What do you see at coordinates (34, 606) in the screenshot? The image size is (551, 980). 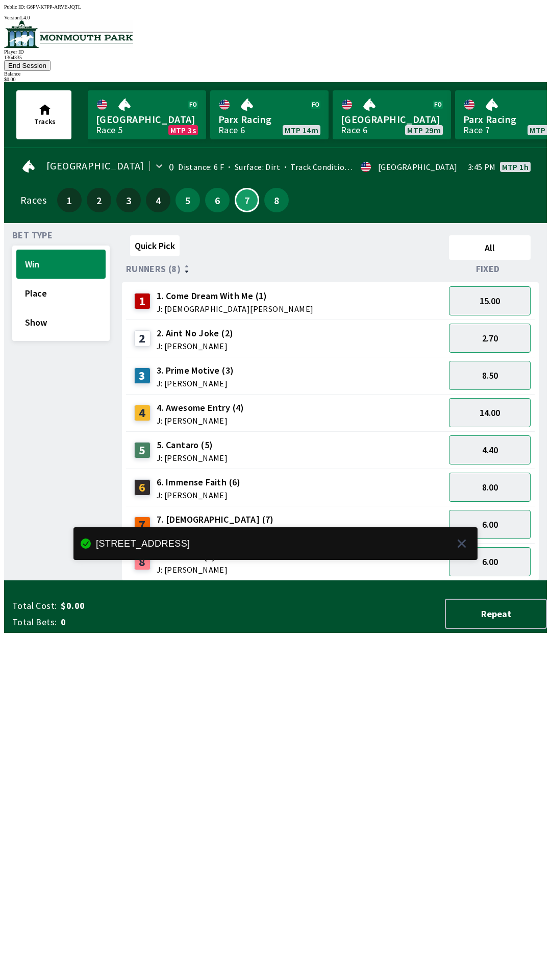 I see `span: Total Cost:` at bounding box center [34, 606].